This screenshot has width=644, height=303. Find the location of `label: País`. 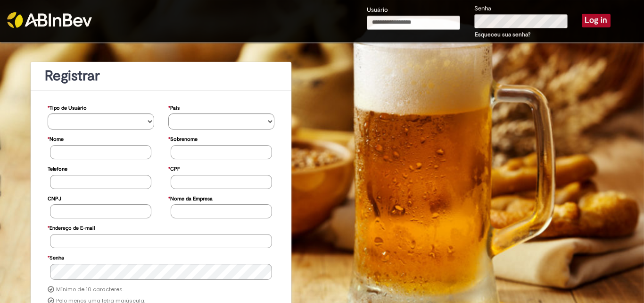

label: País is located at coordinates (174, 107).